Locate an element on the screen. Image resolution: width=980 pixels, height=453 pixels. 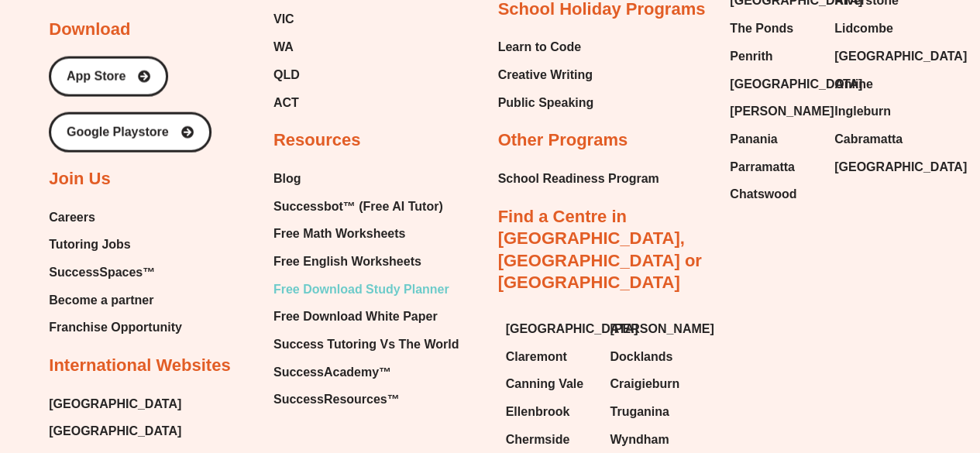
a: Ellenbrook is located at coordinates (550, 412).